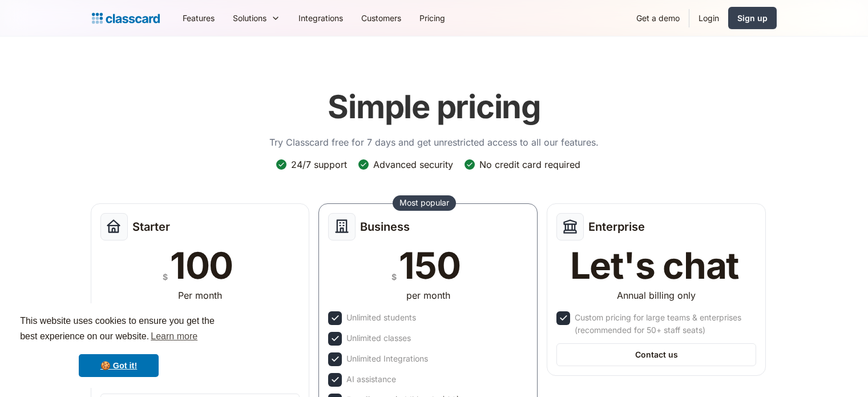 This screenshot has height=397, width=868. What do you see at coordinates (424, 203) in the screenshot?
I see `div: Most popular` at bounding box center [424, 203].